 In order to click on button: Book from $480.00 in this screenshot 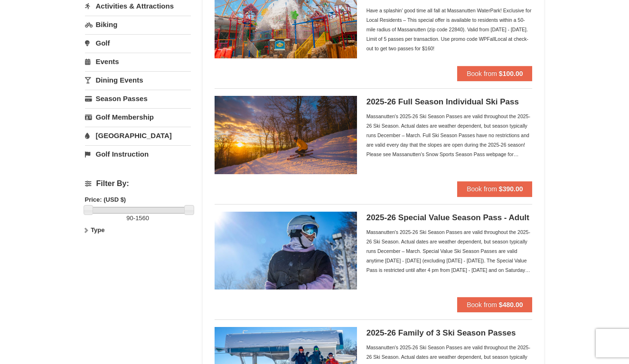, I will do `click(495, 304)`.